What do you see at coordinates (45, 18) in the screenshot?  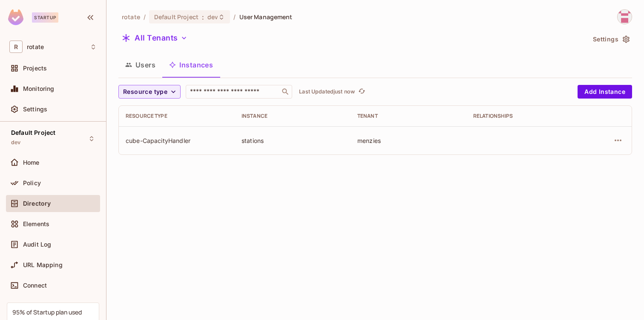 I see `div: Startup` at bounding box center [45, 18].